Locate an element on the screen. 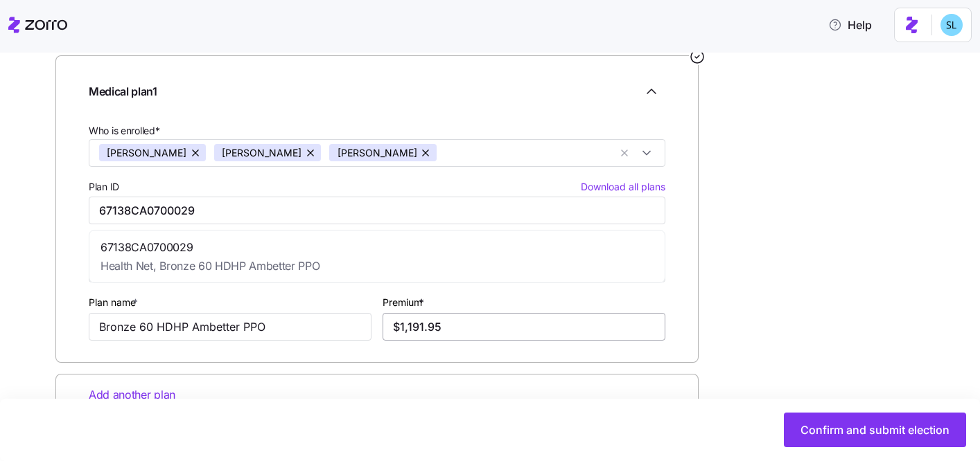 The height and width of the screenshot is (461, 980). span: Help is located at coordinates (850, 25).